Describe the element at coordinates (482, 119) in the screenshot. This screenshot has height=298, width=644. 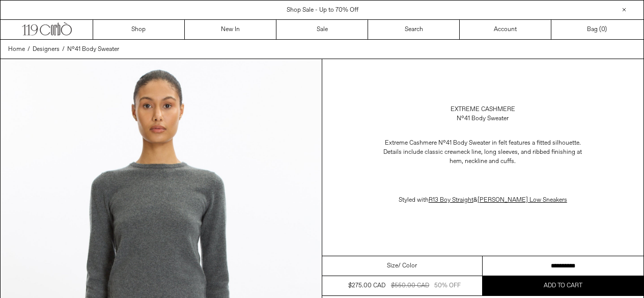
I see `div: N°41 Body Sweater` at that location.